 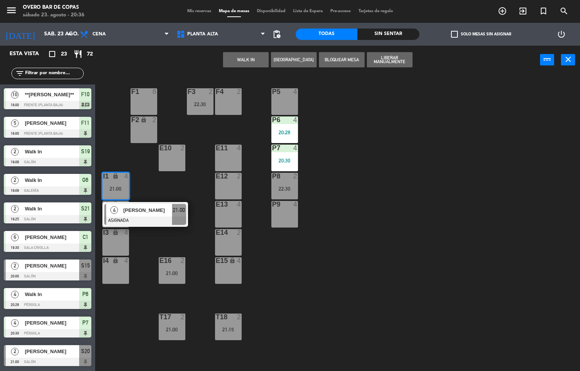 What do you see at coordinates (216, 148) in the screenshot?
I see `div: E11` at bounding box center [216, 148].